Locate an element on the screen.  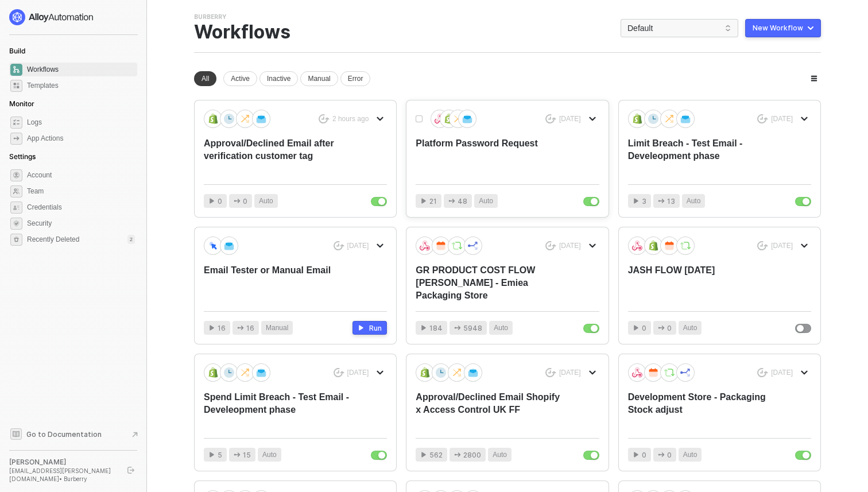
div: Email Tester or Manual Email is located at coordinates (277, 283).